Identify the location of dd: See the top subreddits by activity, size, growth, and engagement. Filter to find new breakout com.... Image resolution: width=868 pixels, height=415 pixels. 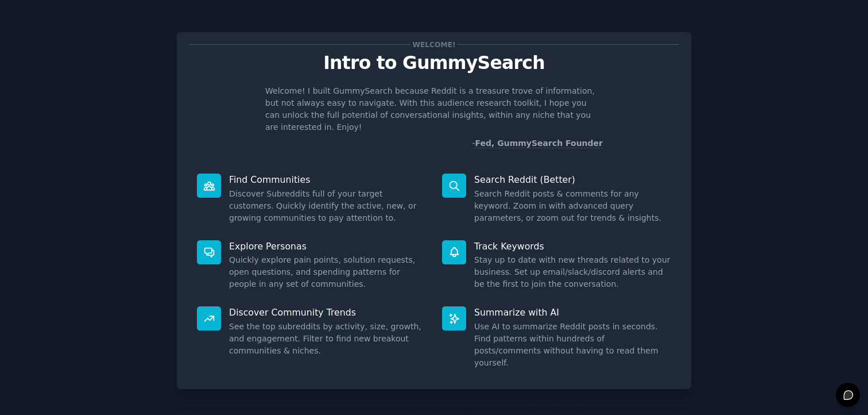
(327, 339).